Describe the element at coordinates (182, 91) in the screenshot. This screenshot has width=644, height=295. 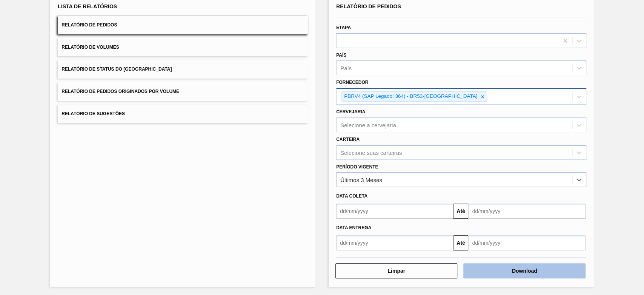
I see `button: Relatório de Pedidos Originados por Volume` at that location.